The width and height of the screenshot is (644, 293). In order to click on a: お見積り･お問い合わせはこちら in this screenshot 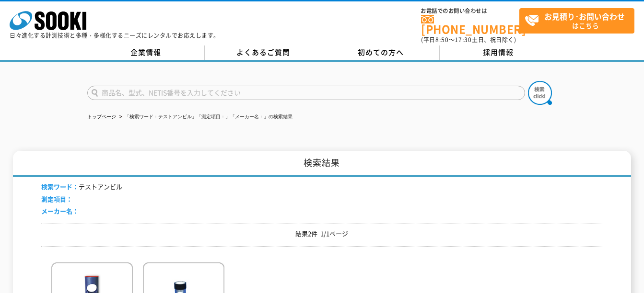, I will do `click(577, 20)`.